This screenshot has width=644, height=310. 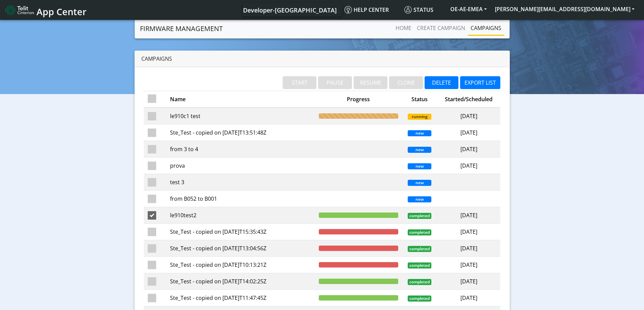 I want to click on a: Help center, so click(x=372, y=10).